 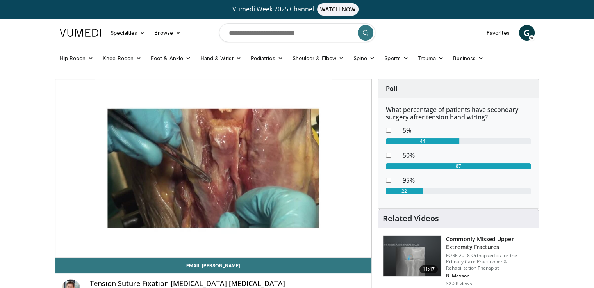 What do you see at coordinates (122, 58) in the screenshot?
I see `a: Knee Recon` at bounding box center [122, 58].